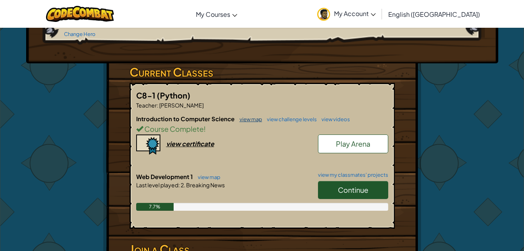  Describe the element at coordinates (80, 34) in the screenshot. I see `a: Change Hero` at that location.